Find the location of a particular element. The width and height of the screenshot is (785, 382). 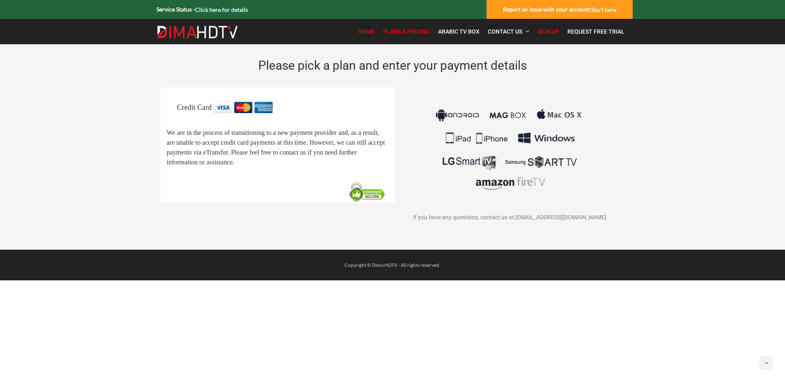

a: Home is located at coordinates (366, 32).